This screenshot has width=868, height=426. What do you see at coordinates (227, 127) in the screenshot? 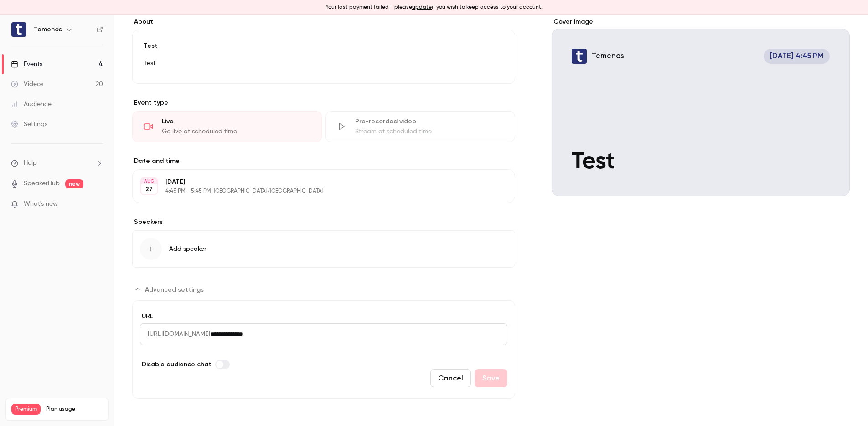
I see `div: LiveGo live at scheduled time` at bounding box center [227, 127].